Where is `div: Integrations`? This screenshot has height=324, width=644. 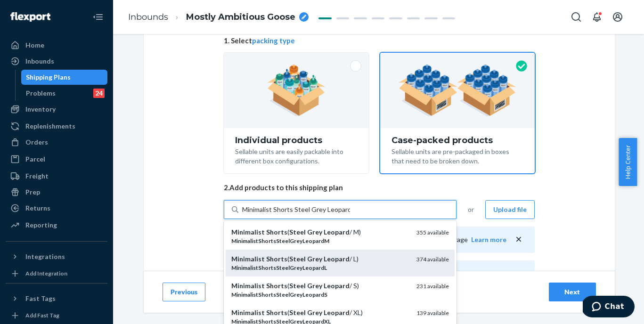 div: Integrations is located at coordinates (45, 256).